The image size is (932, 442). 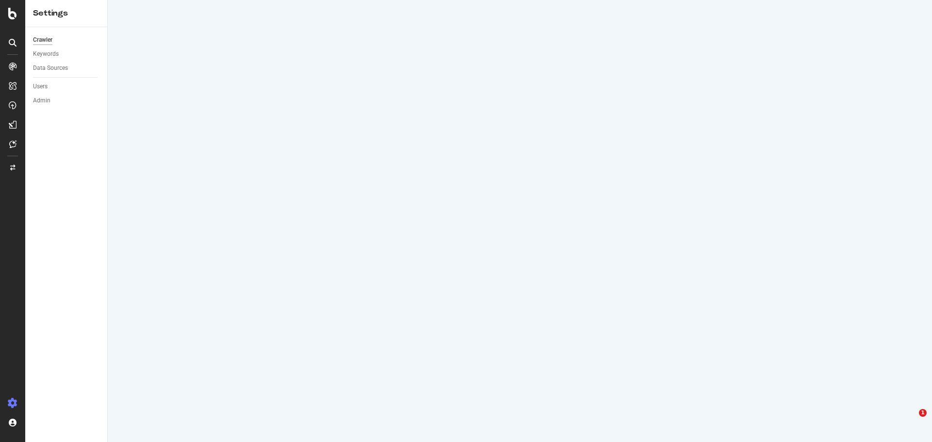 What do you see at coordinates (67, 101) in the screenshot?
I see `a: Admin` at bounding box center [67, 101].